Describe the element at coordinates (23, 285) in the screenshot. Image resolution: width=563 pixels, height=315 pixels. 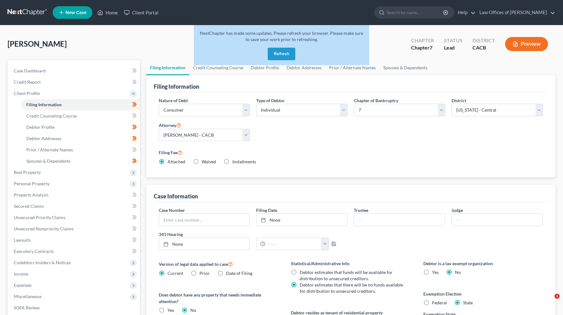
I see `span: Expenses` at that location.